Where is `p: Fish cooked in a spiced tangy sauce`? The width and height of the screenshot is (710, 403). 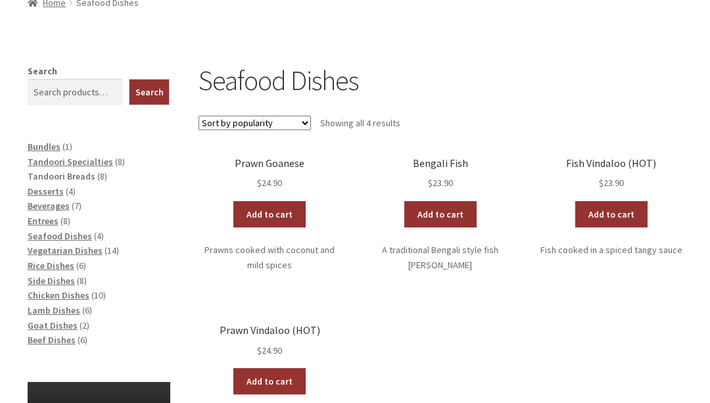 p: Fish cooked in a spiced tangy sauce is located at coordinates (611, 250).